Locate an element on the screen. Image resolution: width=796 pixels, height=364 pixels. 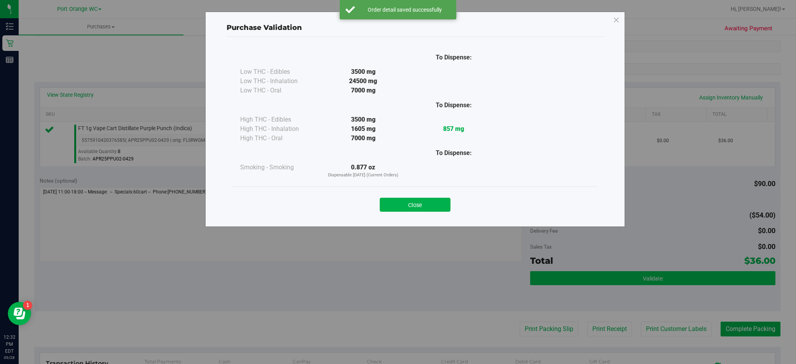
div: Low THC - Inhalation is located at coordinates (279, 81).